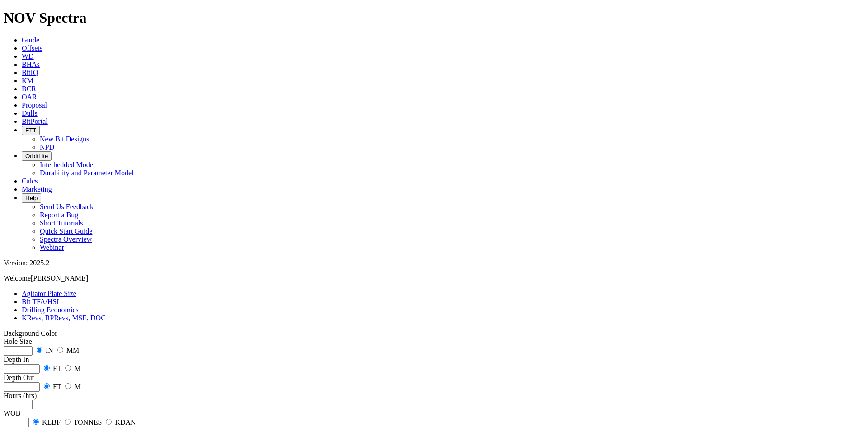  What do you see at coordinates (30, 64) in the screenshot?
I see `span: BHAs` at bounding box center [30, 64].